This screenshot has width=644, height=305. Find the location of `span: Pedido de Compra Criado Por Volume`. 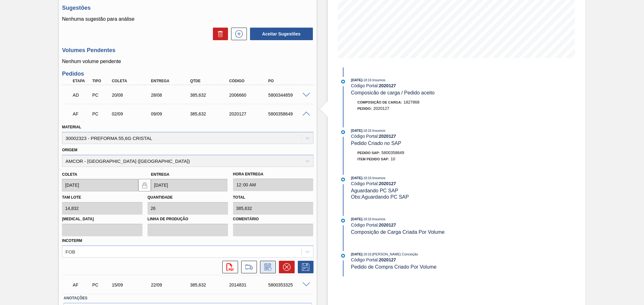

span: Pedido de Compra Criado Por Volume is located at coordinates (394, 267).